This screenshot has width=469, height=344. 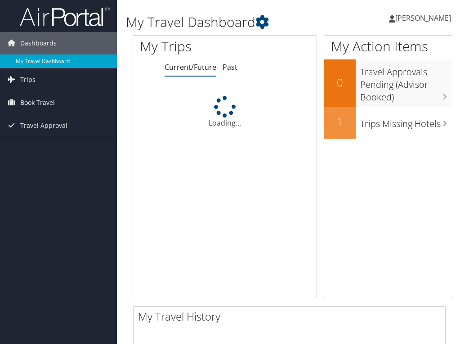 I want to click on a: Past, so click(x=230, y=67).